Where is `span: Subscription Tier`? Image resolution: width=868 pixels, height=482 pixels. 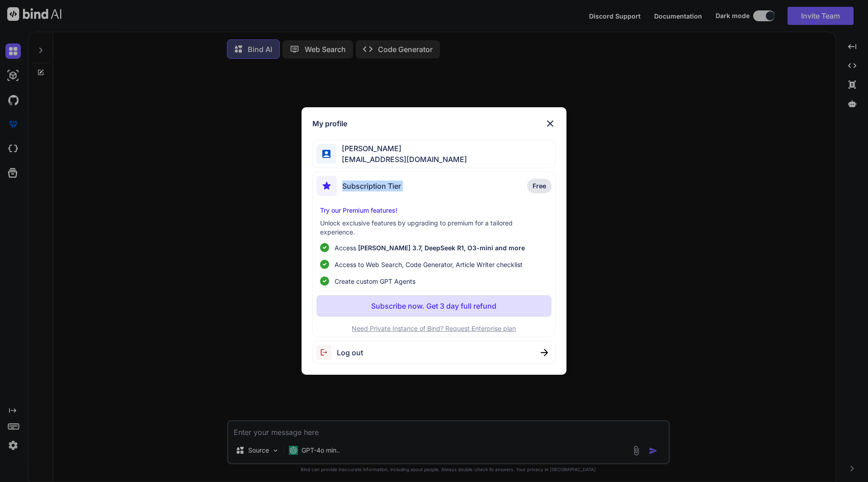 span: Subscription Tier is located at coordinates (372, 186).